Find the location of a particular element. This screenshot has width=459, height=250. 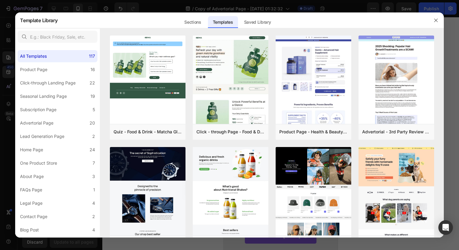

div: Legal Page is located at coordinates (31, 203).